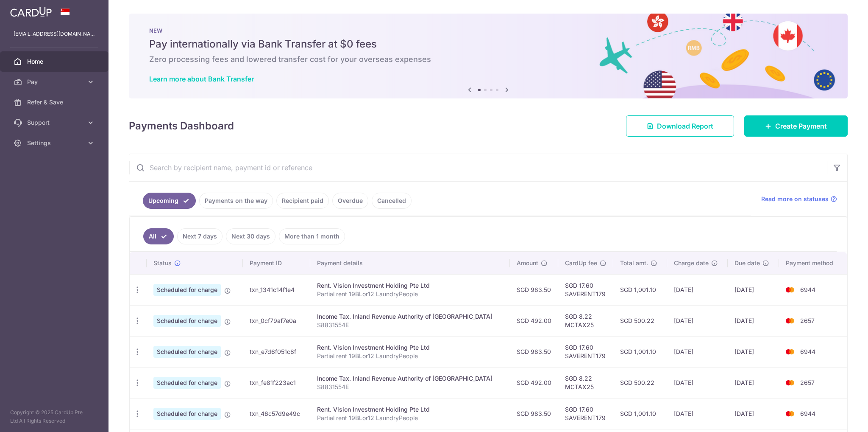  What do you see at coordinates (55, 143) in the screenshot?
I see `span: Settings` at bounding box center [55, 143].